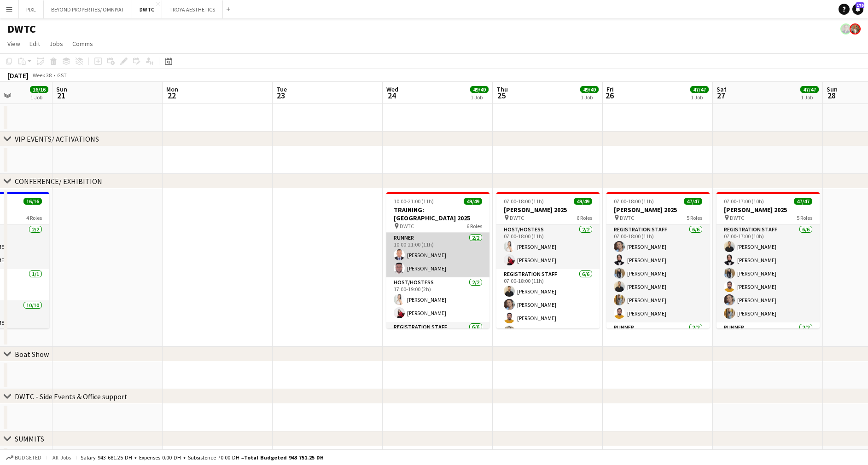 The width and height of the screenshot is (868, 465). I want to click on app-card-role: Registration Staff6/6, so click(438, 371).